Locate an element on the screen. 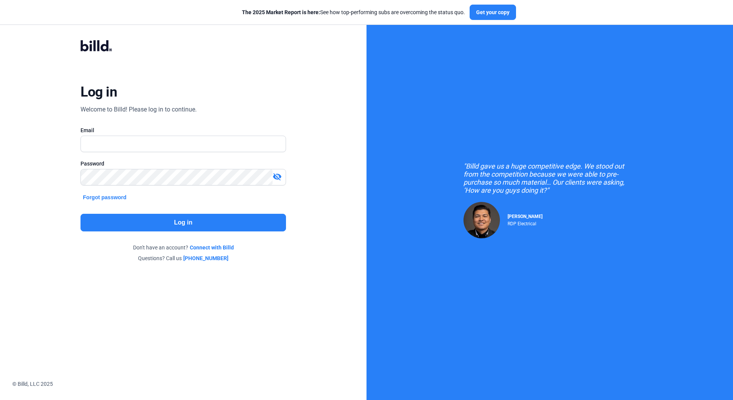  div: Welcome to Billd! Please log in to continue. is located at coordinates (138, 110).